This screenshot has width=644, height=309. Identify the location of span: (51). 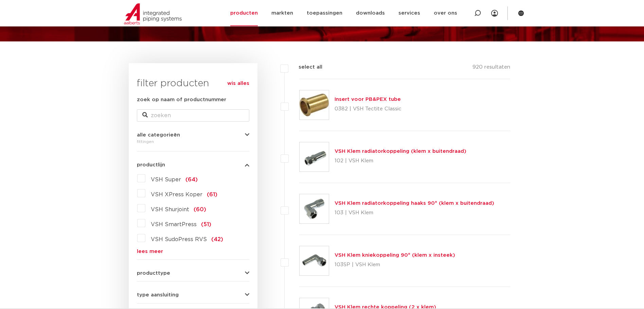
(206, 225).